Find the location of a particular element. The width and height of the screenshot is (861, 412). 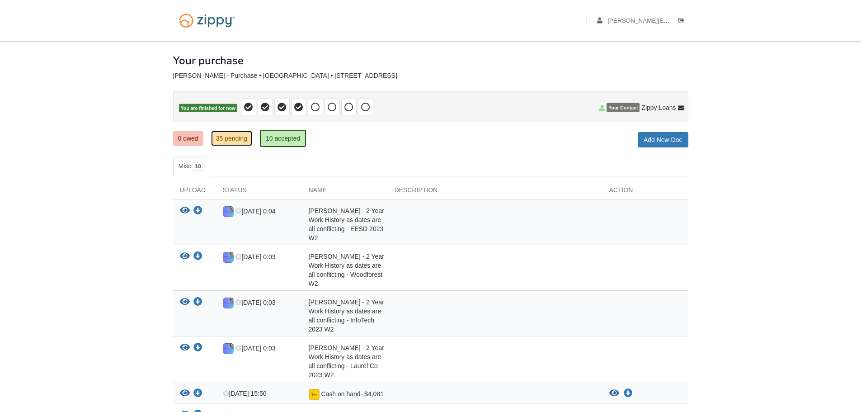

span: Zippy Loans is located at coordinates (659, 108).